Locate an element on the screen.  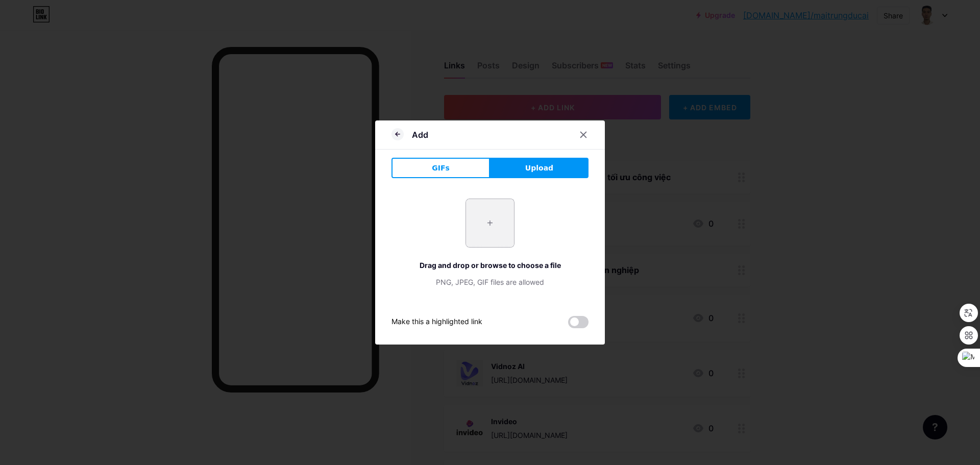
span: Upload is located at coordinates (539, 168).